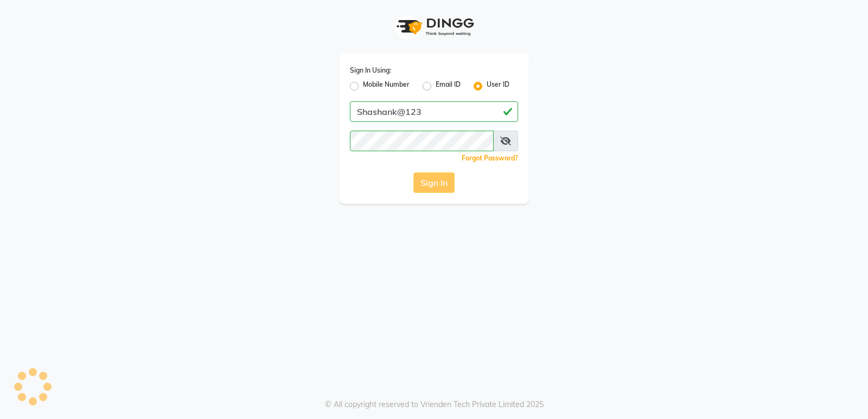  Describe the element at coordinates (448, 86) in the screenshot. I see `label: Email ID` at that location.